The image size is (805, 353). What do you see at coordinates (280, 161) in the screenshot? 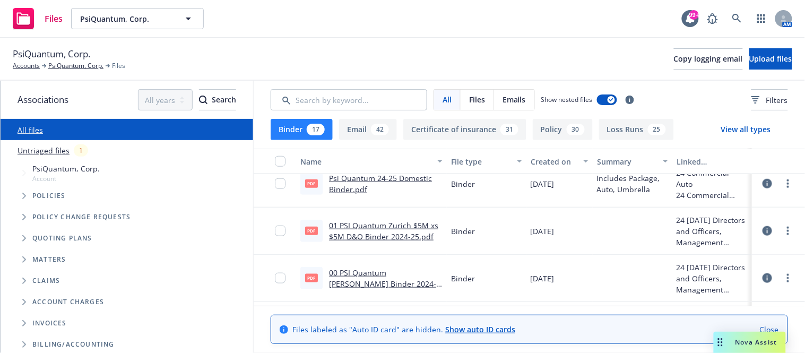
I see `input: Select all` at bounding box center [280, 161].